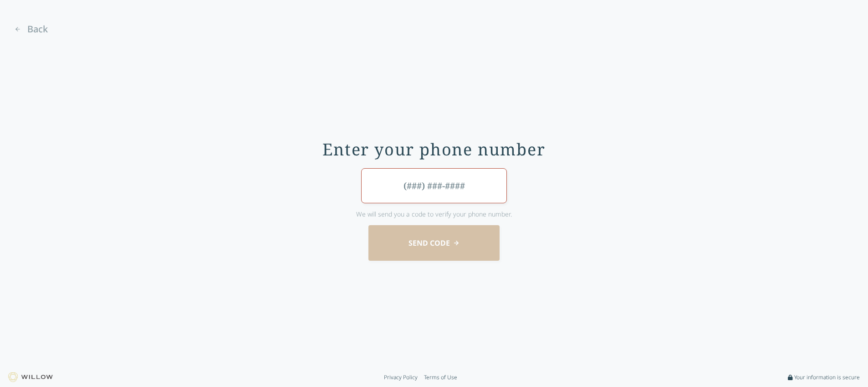 This screenshot has width=868, height=387. What do you see at coordinates (440, 377) in the screenshot?
I see `a: Terms of Use` at bounding box center [440, 377].